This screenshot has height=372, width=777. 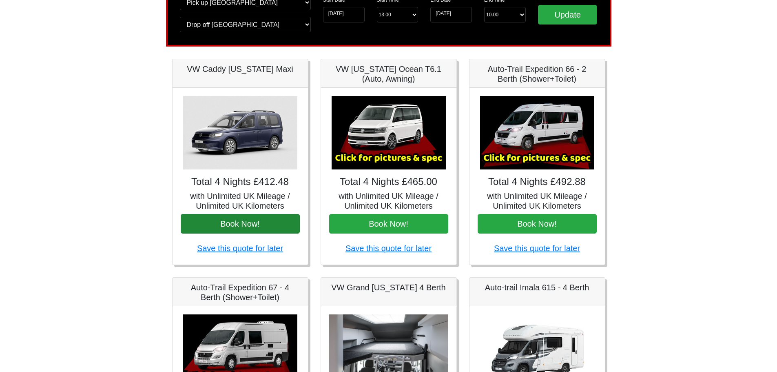 What do you see at coordinates (451, 15) in the screenshot?
I see `input: Return Date` at bounding box center [451, 15].